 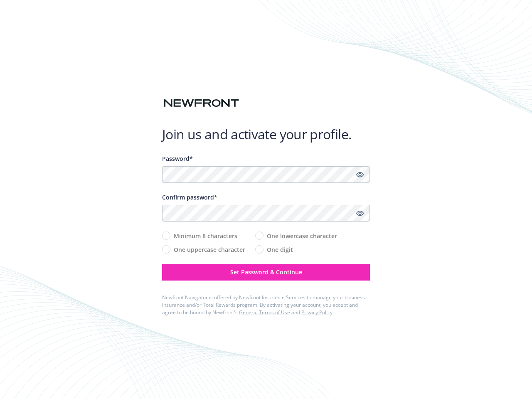 What do you see at coordinates (201, 103) in the screenshot?
I see `img: Newfront logo` at bounding box center [201, 103].